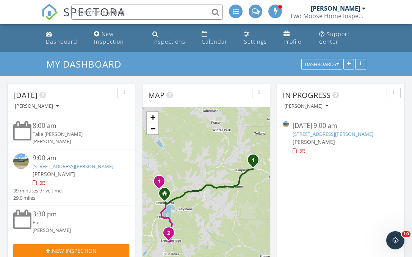  I want to click on a: New Inspection, so click(117, 38).